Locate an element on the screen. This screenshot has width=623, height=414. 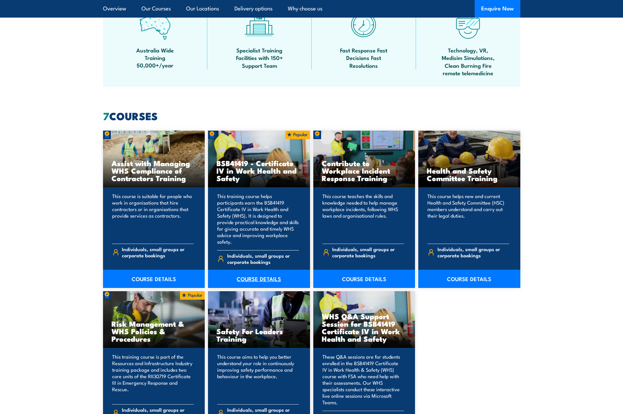
p: This training course helps participants earn the BSB41419 Certificate IV in Work Health and Safet... is located at coordinates (258, 219).